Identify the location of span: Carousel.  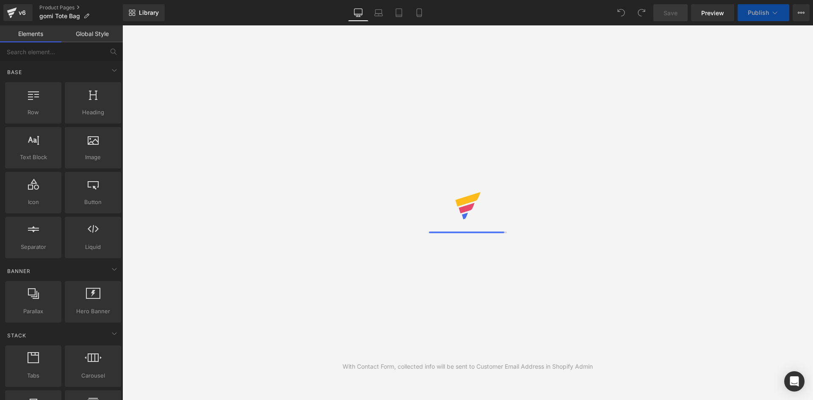
(93, 375).